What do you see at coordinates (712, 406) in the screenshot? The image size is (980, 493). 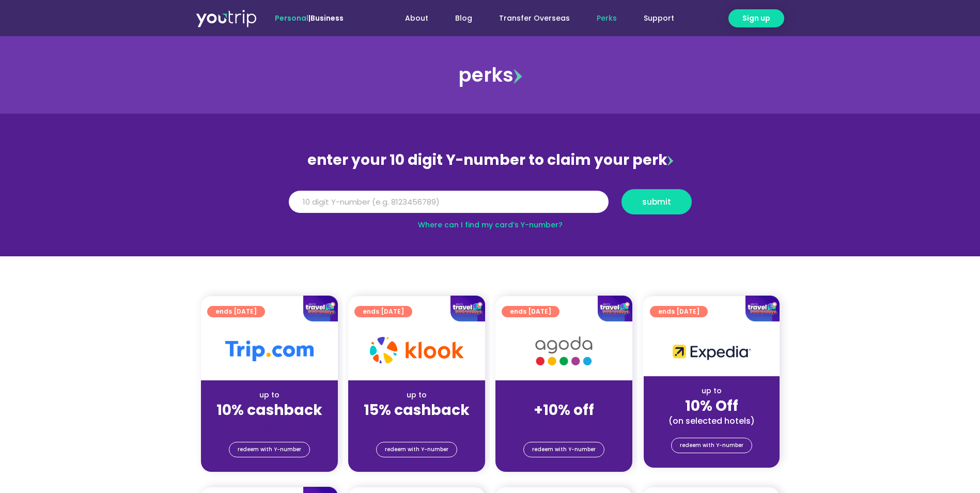 I see `strong: 10% Off` at bounding box center [712, 406].